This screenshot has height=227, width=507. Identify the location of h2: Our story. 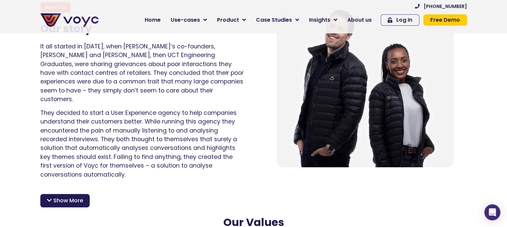
(142, 29).